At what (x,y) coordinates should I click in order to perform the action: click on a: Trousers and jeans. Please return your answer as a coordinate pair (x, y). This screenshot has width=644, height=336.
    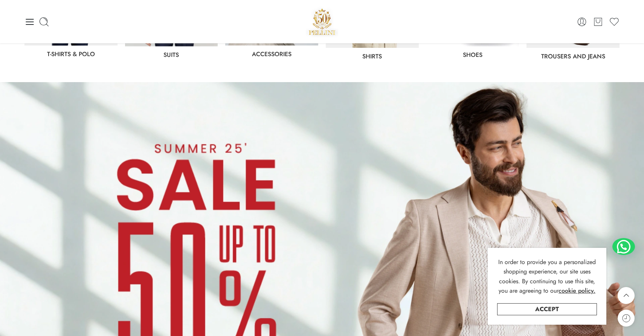
    Looking at the image, I should click on (573, 56).